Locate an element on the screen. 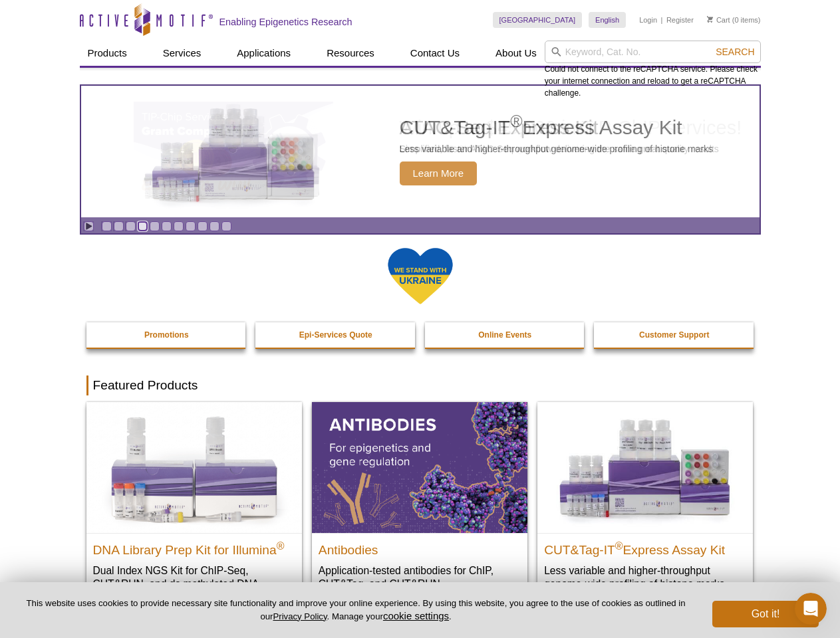  a: CUT&Tag-IT® Express Assay Kit CUT&Tag-IT®Express Assay Kit Less variable and higher-throughput ge... is located at coordinates (645, 502).